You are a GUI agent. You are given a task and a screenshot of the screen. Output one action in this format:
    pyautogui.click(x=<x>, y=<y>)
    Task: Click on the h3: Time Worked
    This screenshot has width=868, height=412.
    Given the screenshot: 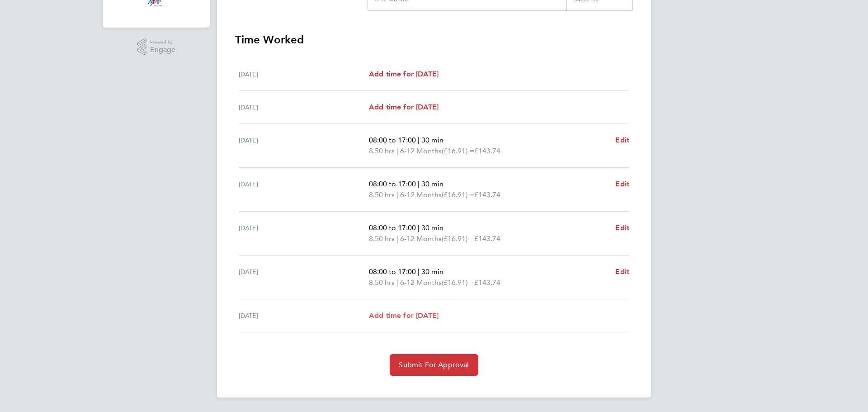 What is the action you would take?
    pyautogui.click(x=434, y=40)
    